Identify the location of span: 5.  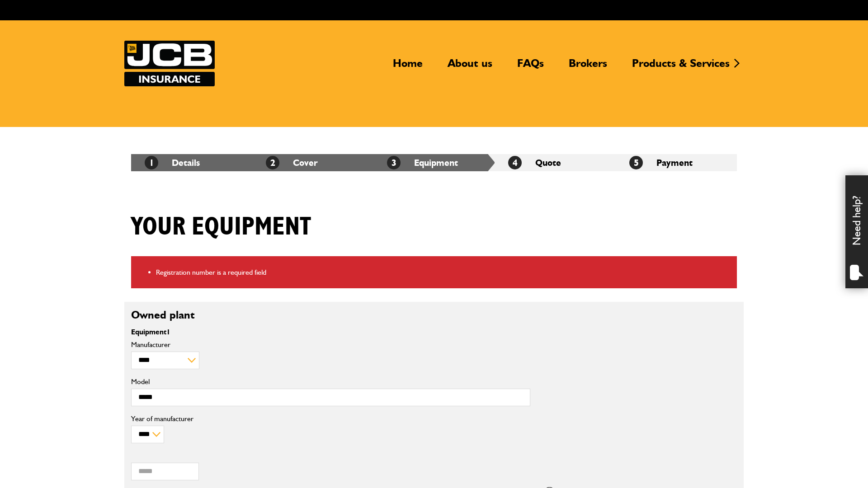
(636, 163).